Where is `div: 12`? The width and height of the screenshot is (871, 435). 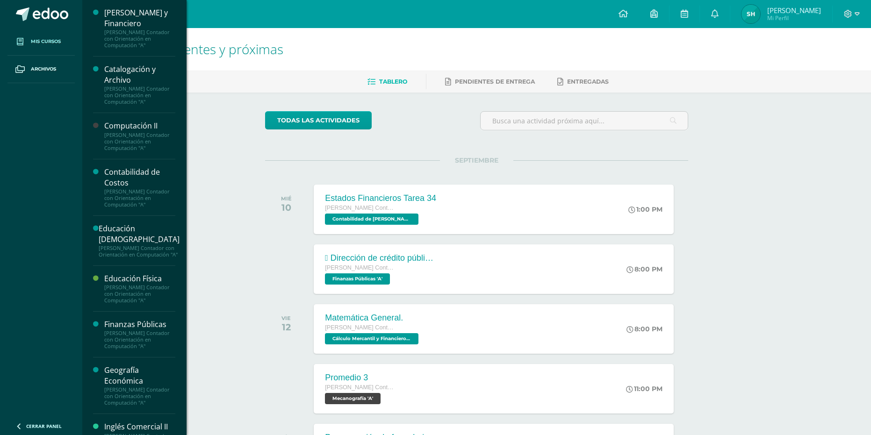 div: 12 is located at coordinates (286, 327).